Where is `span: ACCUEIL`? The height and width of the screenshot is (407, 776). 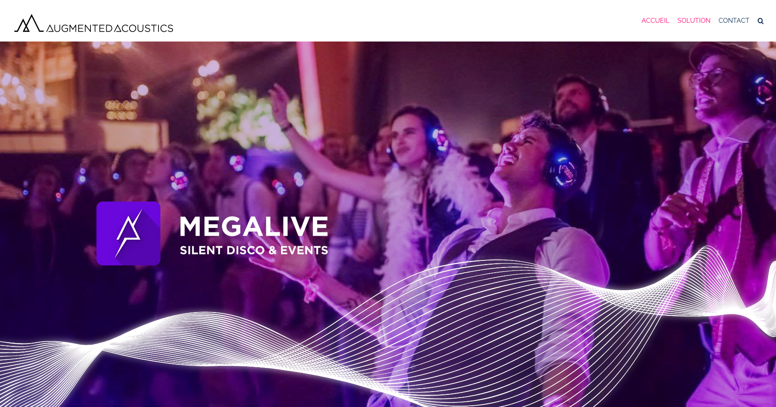
span: ACCUEIL is located at coordinates (655, 21).